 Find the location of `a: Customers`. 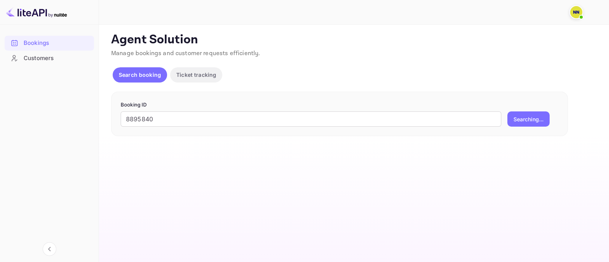

a: Customers is located at coordinates (49, 58).